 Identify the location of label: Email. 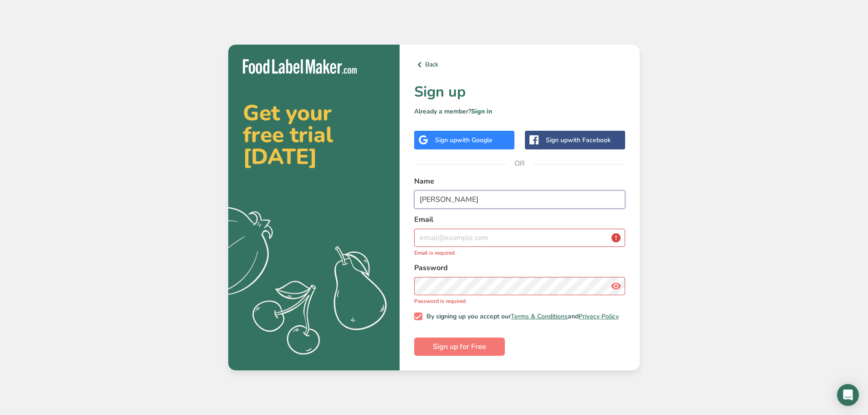
(519, 220).